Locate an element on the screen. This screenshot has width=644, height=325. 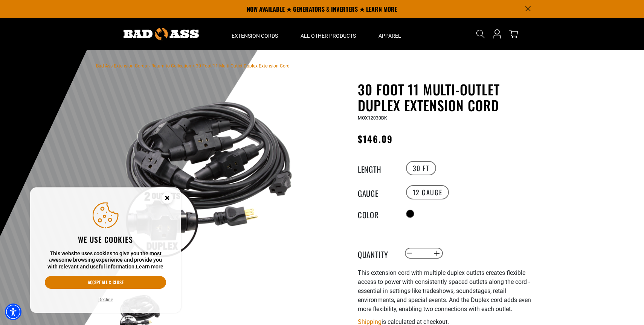
summary: Search is located at coordinates (480, 34).